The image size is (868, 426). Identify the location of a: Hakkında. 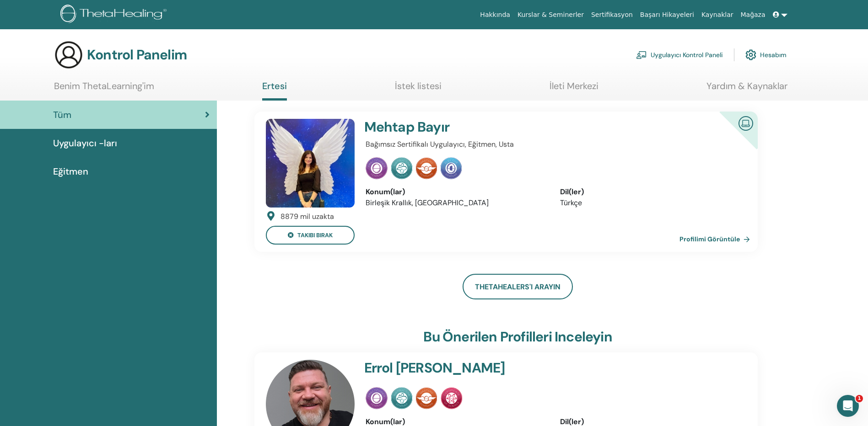
(495, 15).